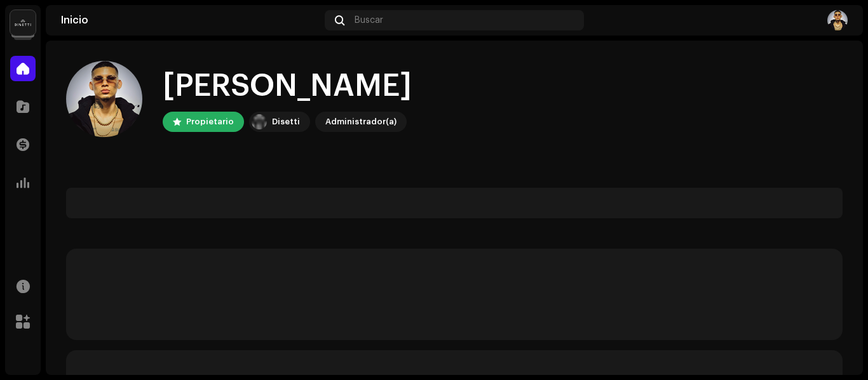 The width and height of the screenshot is (868, 380). Describe the element at coordinates (369, 20) in the screenshot. I see `span: Buscar` at that location.